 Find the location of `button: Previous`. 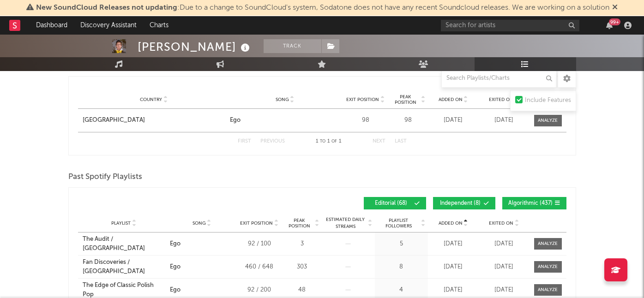

button: Previous is located at coordinates (273, 141).